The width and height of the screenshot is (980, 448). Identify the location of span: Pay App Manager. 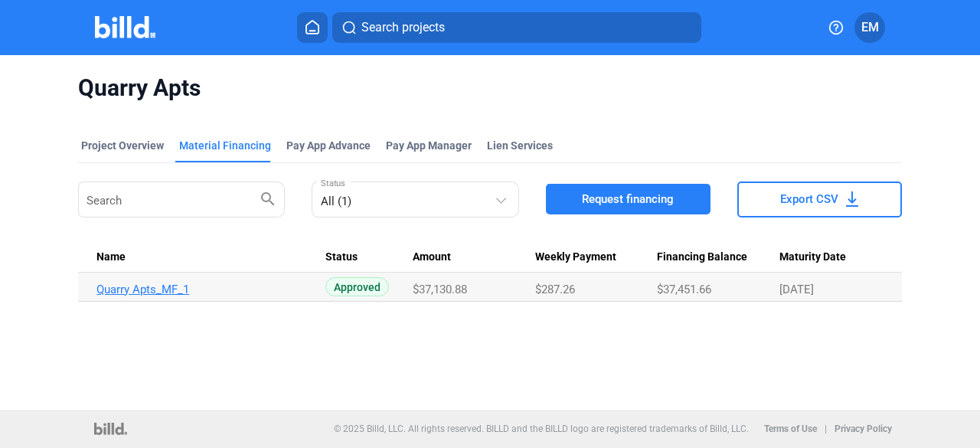
(429, 145).